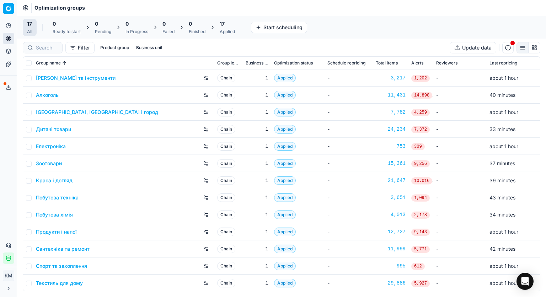 This screenshot has width=546, height=297. What do you see at coordinates (525, 281) in the screenshot?
I see `div: Open Intercom Messenger` at bounding box center [525, 281].